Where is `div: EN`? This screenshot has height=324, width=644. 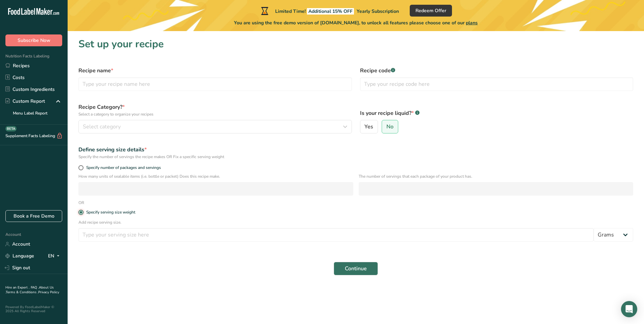 div: EN is located at coordinates (55, 256).